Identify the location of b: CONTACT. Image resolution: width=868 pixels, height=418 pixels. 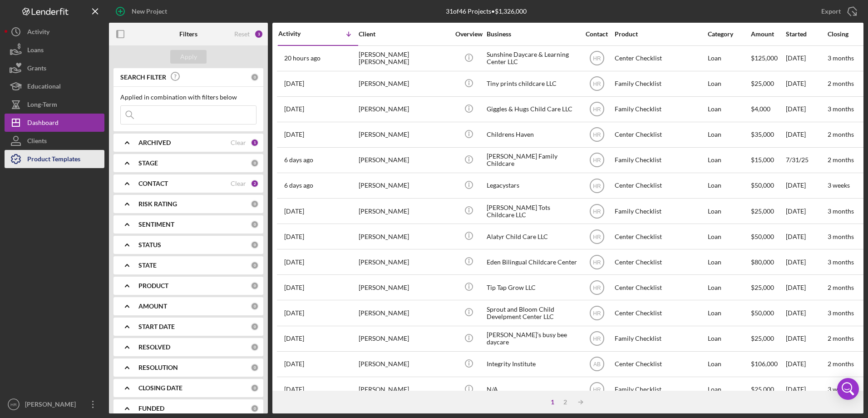
(153, 184).